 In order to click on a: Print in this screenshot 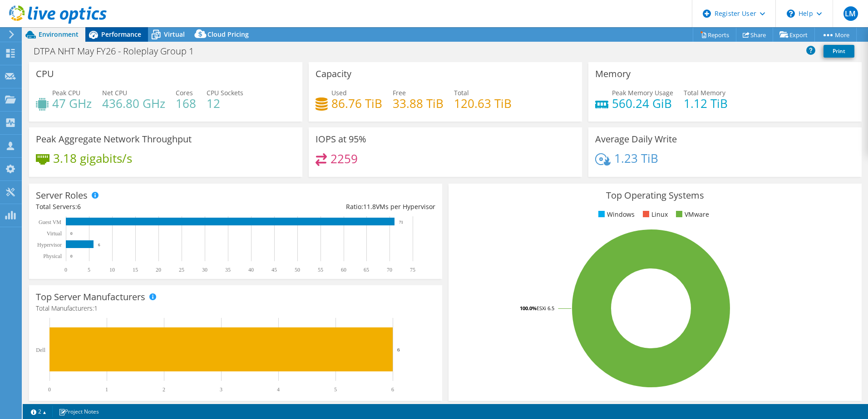, I will do `click(839, 51)`.